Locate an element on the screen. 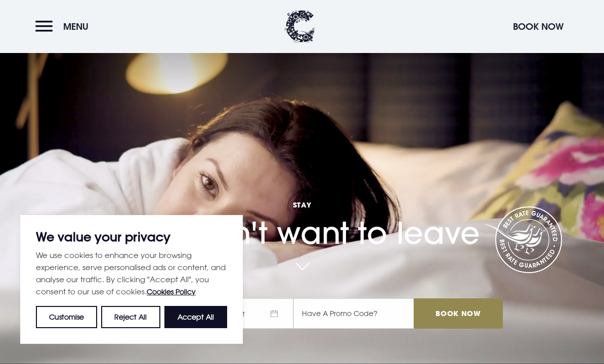 The image size is (604, 364). input: Book Now is located at coordinates (458, 314).